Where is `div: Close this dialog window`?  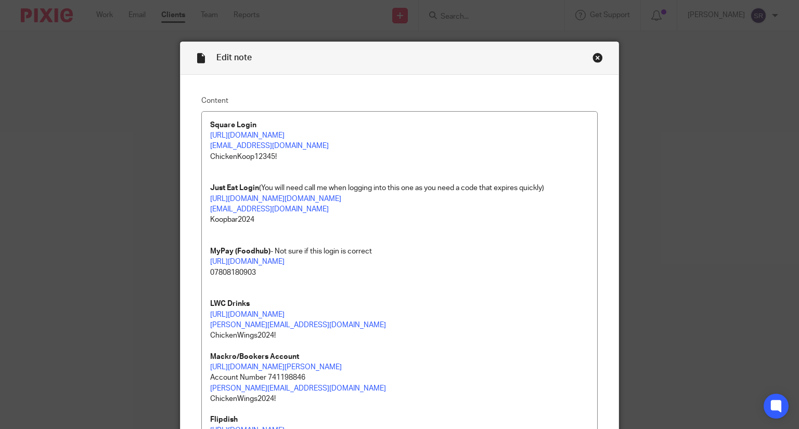 div: Close this dialog window is located at coordinates (597, 58).